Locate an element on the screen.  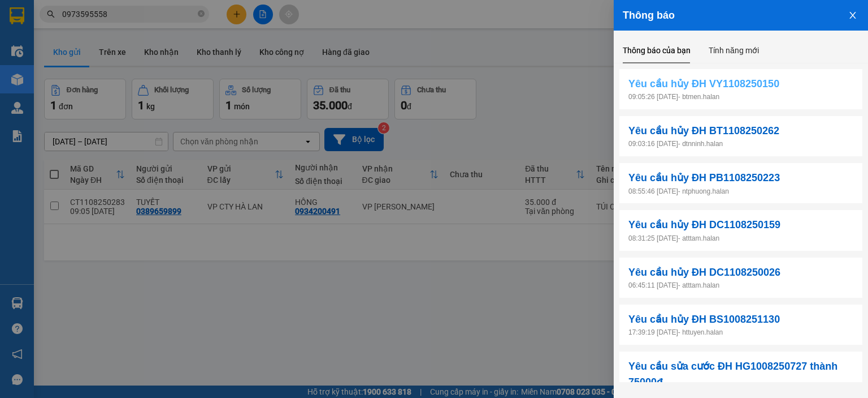
span: Yêu cầu hủy ĐH PB1108250223 is located at coordinates (704, 178).